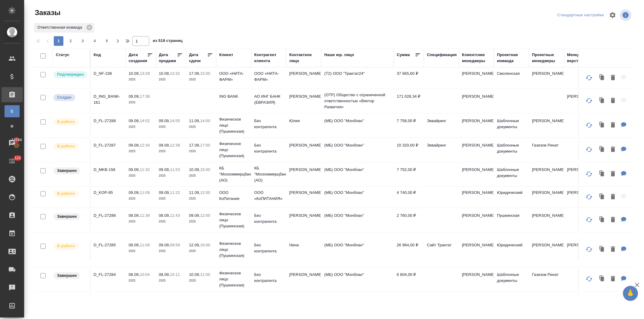  I want to click on div: Контактное лицо, so click(304, 58).